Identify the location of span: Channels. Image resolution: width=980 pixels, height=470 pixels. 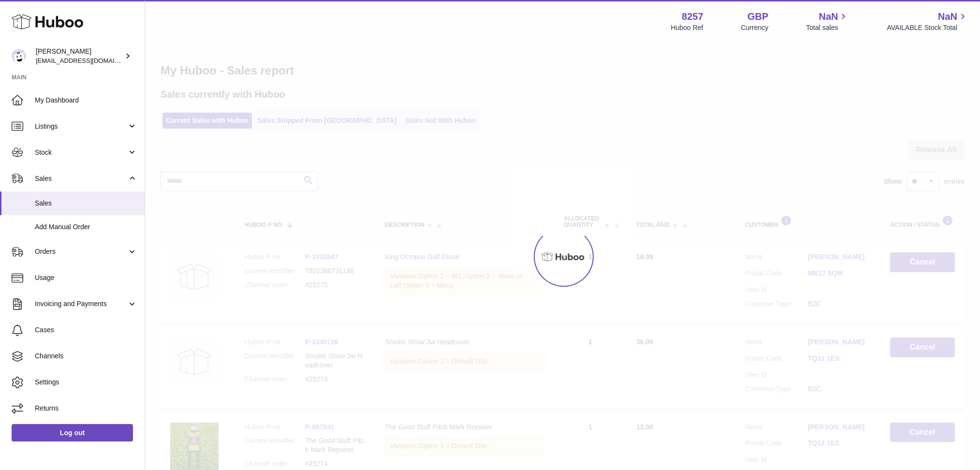
(86, 356).